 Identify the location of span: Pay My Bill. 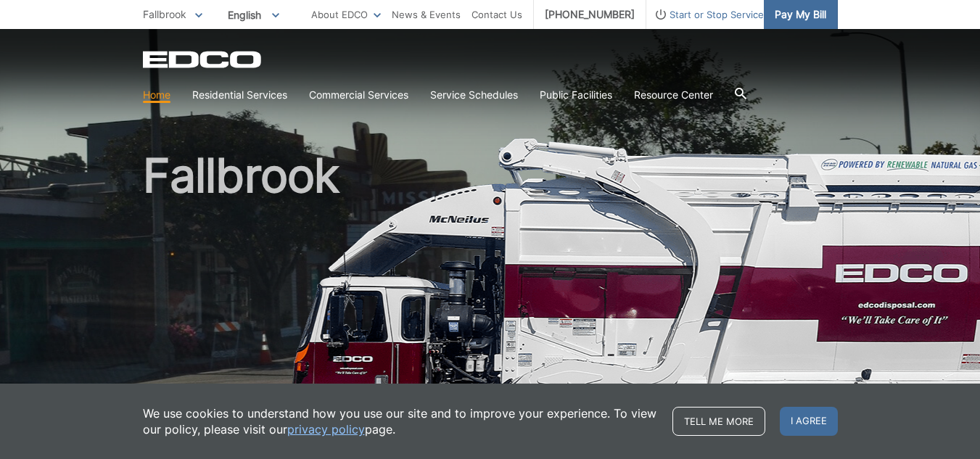
(800, 14).